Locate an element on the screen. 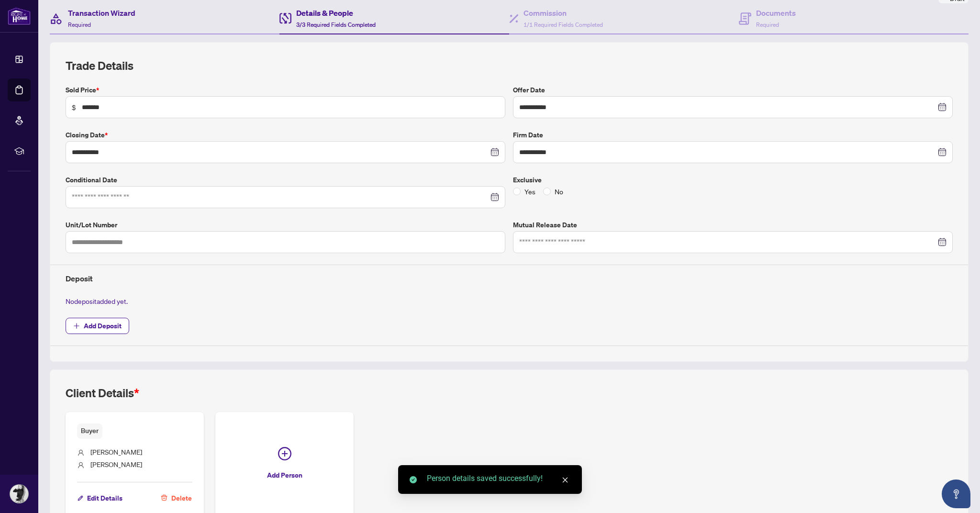  span: 1/1 Required Fields Completed is located at coordinates (563, 25).